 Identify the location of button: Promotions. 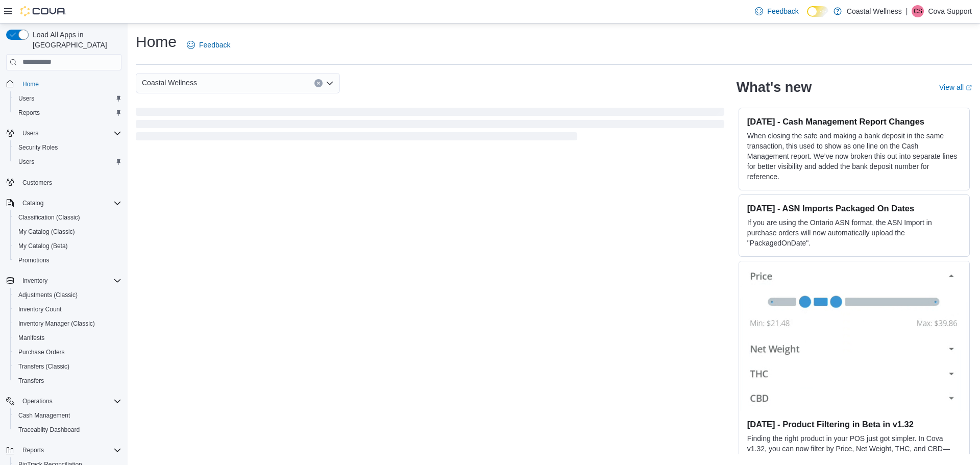
(68, 261).